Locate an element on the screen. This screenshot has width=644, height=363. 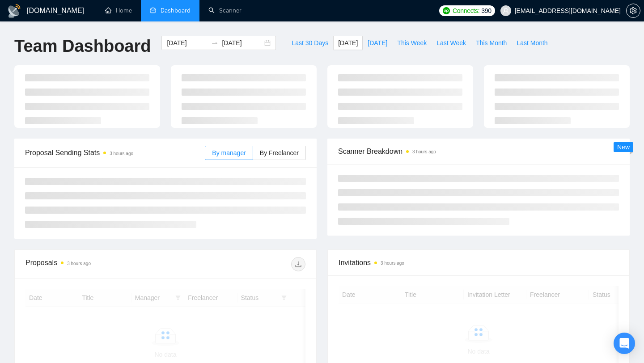
span: swap-right is located at coordinates (214, 43).